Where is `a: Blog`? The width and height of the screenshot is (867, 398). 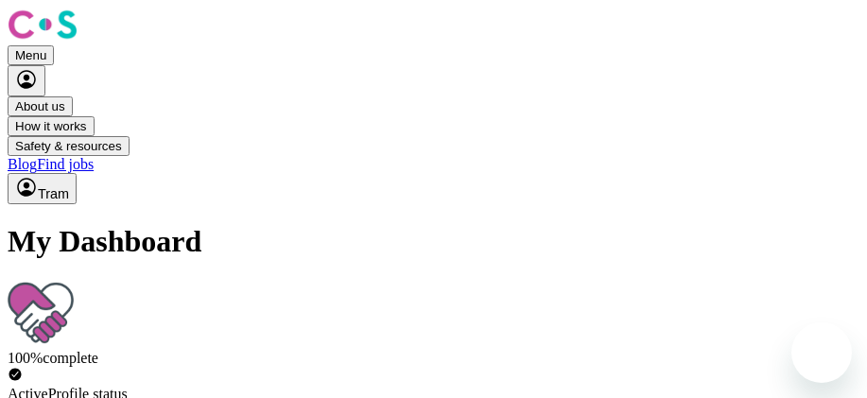 a: Blog is located at coordinates (22, 164).